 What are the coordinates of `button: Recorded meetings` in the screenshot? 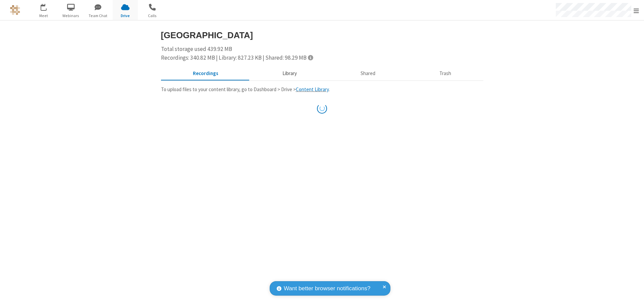 It's located at (206, 74).